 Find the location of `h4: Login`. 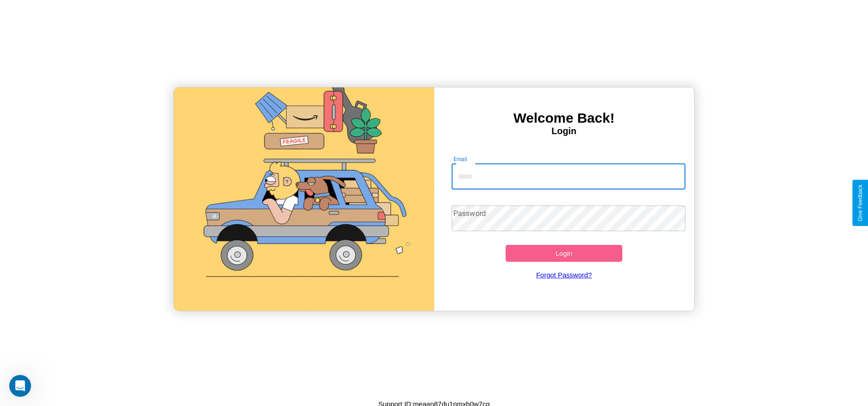

h4: Login is located at coordinates (564, 131).